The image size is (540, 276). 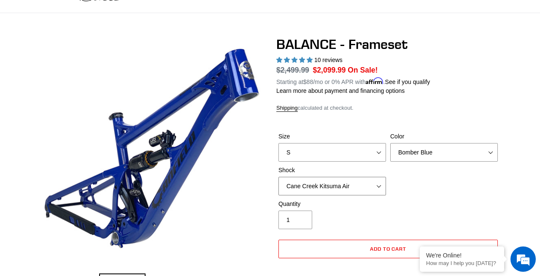 What do you see at coordinates (388, 108) in the screenshot?
I see `div: calculated at checkout.` at bounding box center [388, 108].